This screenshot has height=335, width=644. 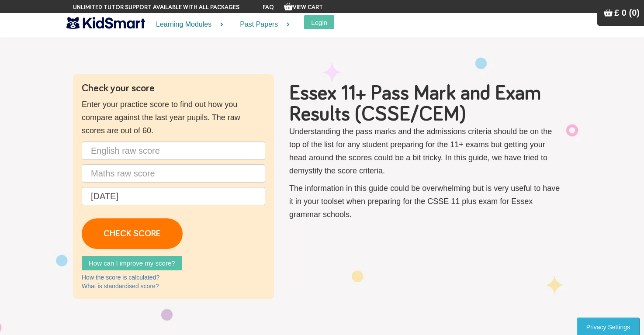 I want to click on input: English raw score, so click(x=174, y=151).